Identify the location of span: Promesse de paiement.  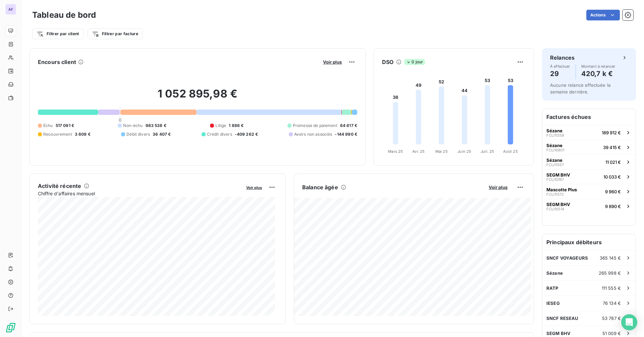
(315, 126).